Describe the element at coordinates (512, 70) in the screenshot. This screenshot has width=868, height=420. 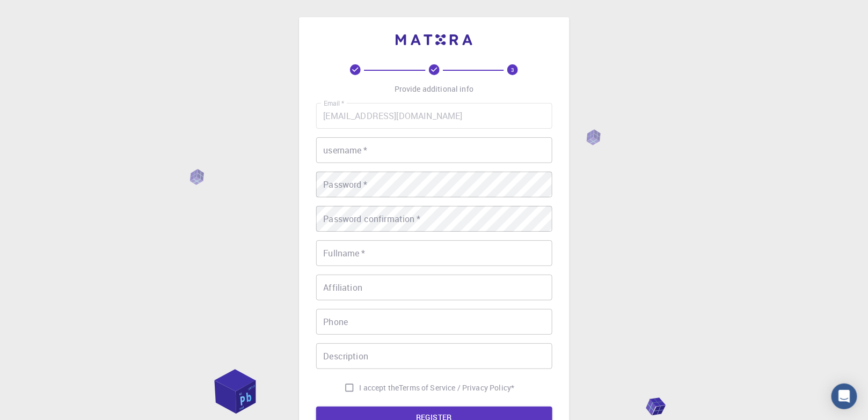
I see `text: 3` at that location.